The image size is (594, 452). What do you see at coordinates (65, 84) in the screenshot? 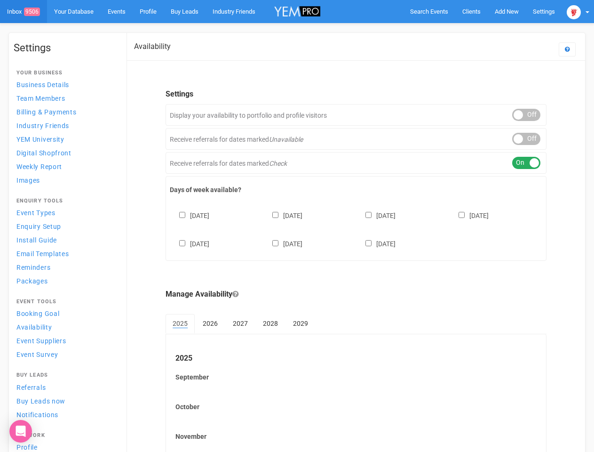
I see `a: Business Details` at bounding box center [65, 84].